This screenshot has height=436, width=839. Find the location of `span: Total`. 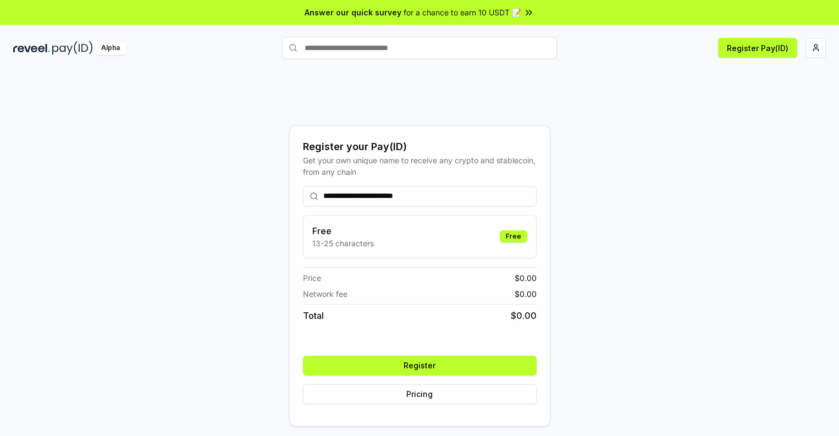

span: Total is located at coordinates (313, 316).